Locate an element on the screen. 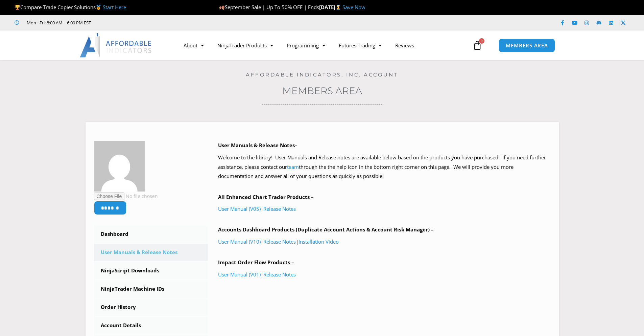 The width and height of the screenshot is (644, 336). a: User Manual (V01) is located at coordinates (240, 274).